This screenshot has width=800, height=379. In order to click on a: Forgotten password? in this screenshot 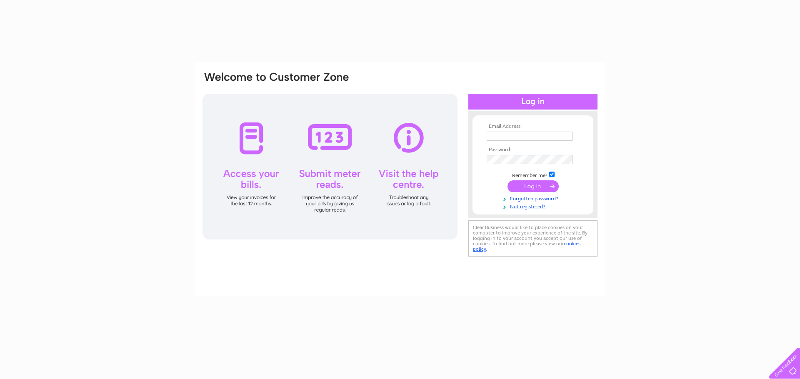, I will do `click(534, 198)`.